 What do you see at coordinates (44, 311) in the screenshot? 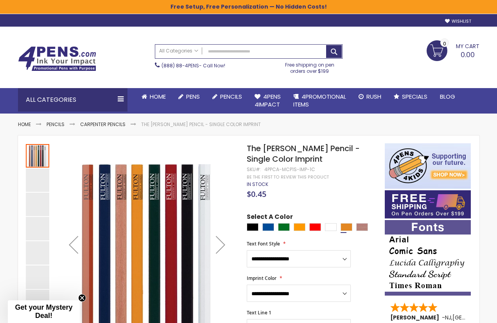
I see `div: Get your Mystery Deal!Close teaser` at bounding box center [44, 311].